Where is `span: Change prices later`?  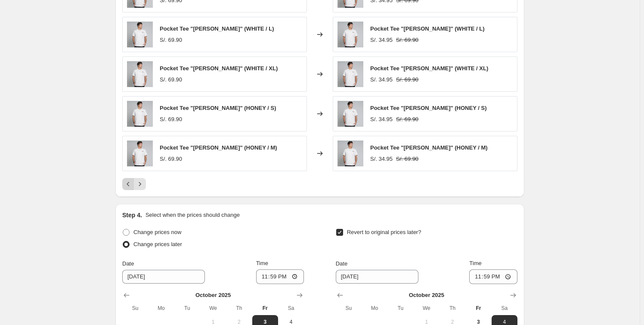 span: Change prices later is located at coordinates (158, 244).